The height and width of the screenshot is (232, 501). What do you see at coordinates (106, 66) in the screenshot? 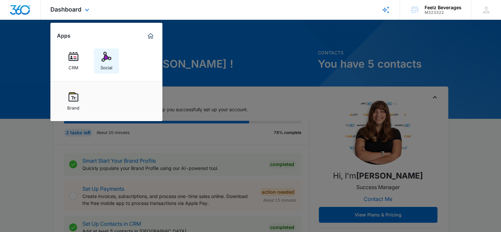
I see `div: Social` at bounding box center [106, 66].